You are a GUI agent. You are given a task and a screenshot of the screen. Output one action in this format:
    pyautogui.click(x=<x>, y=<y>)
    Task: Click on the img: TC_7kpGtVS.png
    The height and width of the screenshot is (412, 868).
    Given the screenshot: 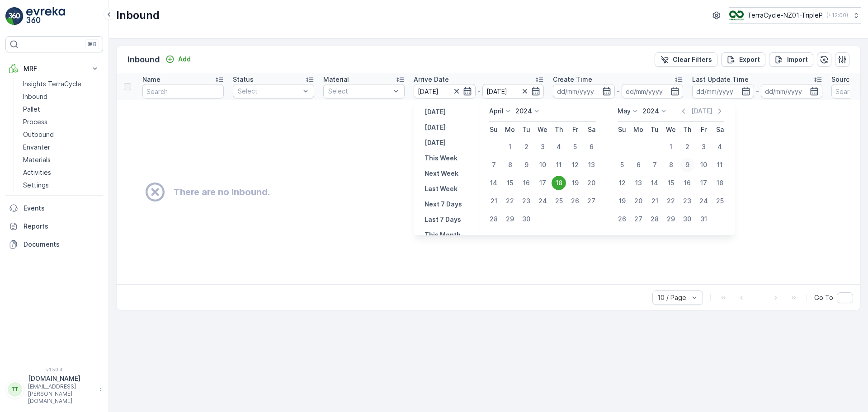 What is the action you would take?
    pyautogui.click(x=737, y=16)
    